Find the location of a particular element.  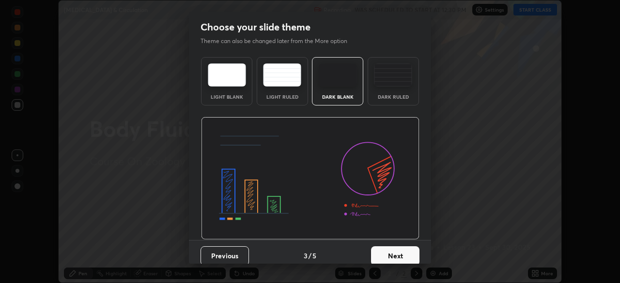

h2: Choose your slide theme is located at coordinates (255, 27).